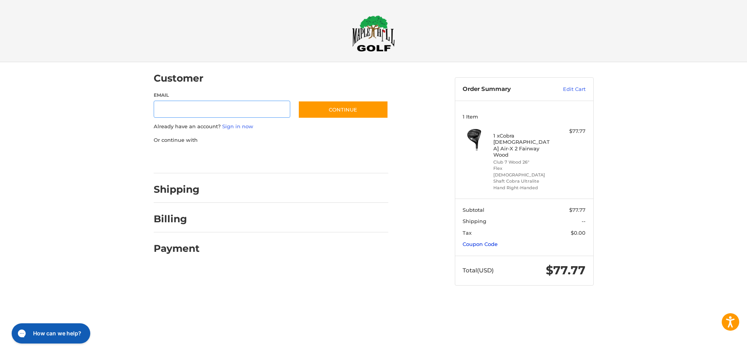 The image size is (747, 354). I want to click on h3: Order Summary, so click(504, 89).